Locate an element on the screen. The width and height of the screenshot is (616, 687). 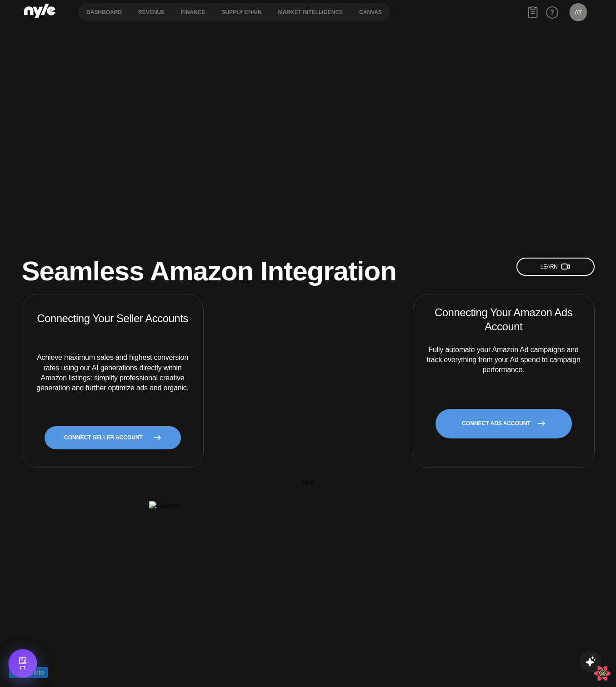
button: Dashboard is located at coordinates (104, 12).